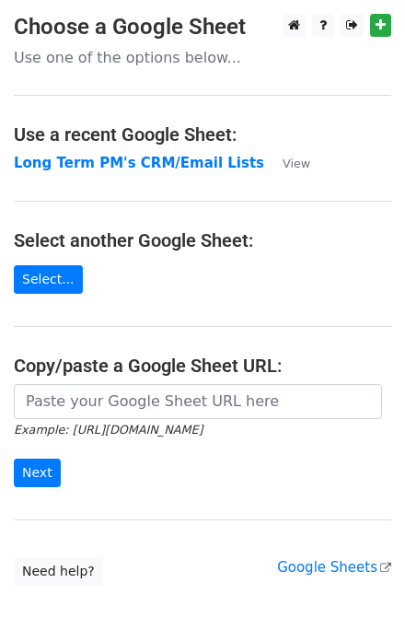 This screenshot has height=618, width=405. Describe the element at coordinates (203, 27) in the screenshot. I see `h3: Choose a Google Sheet` at that location.